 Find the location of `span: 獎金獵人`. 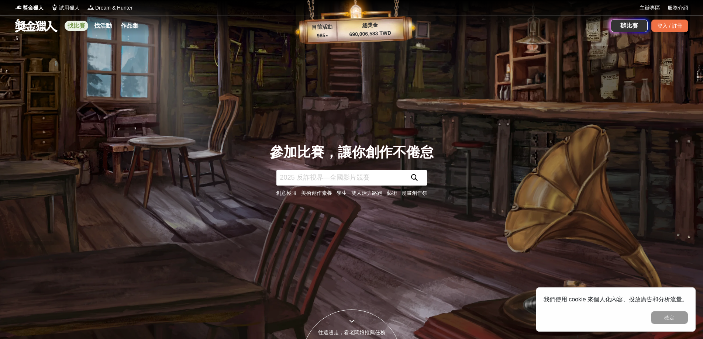

span: 獎金獵人 is located at coordinates (33, 8).